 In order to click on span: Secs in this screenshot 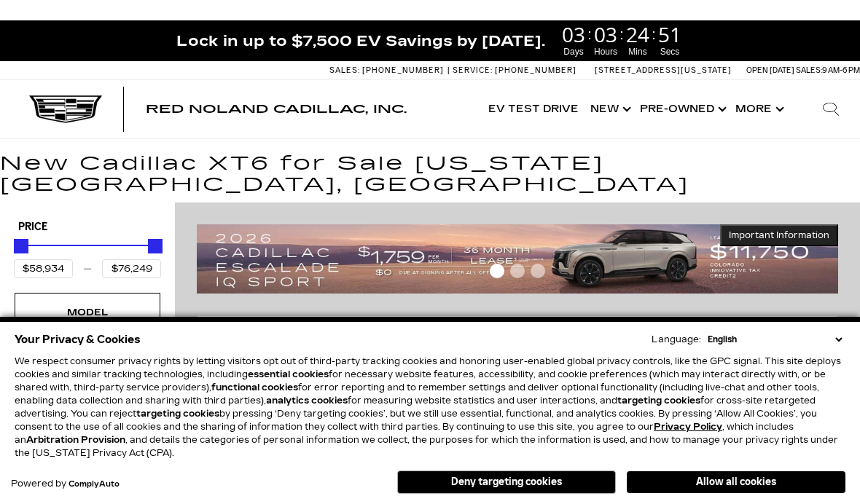, I will do `click(670, 52)`.